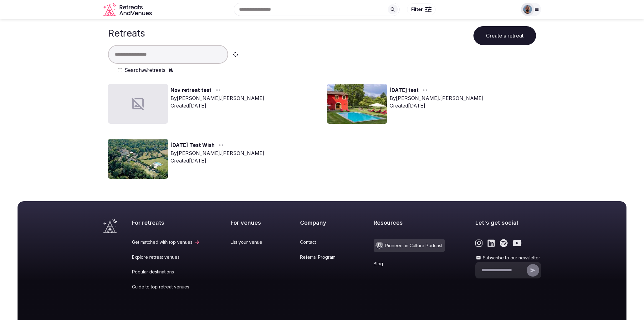 Image resolution: width=644 pixels, height=320 pixels. I want to click on h1: Retreats, so click(127, 33).